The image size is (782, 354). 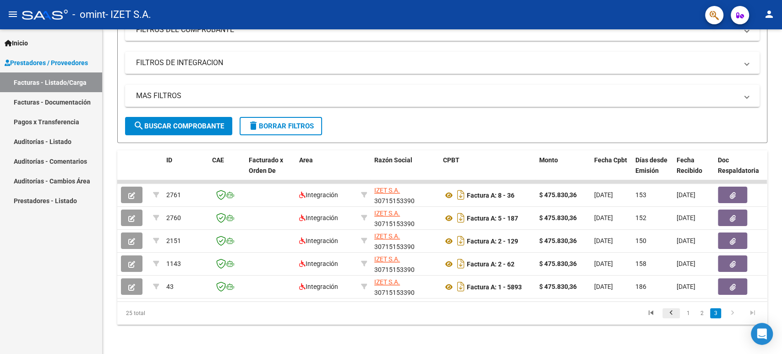 I want to click on span: - IZET S.A., so click(x=128, y=15).